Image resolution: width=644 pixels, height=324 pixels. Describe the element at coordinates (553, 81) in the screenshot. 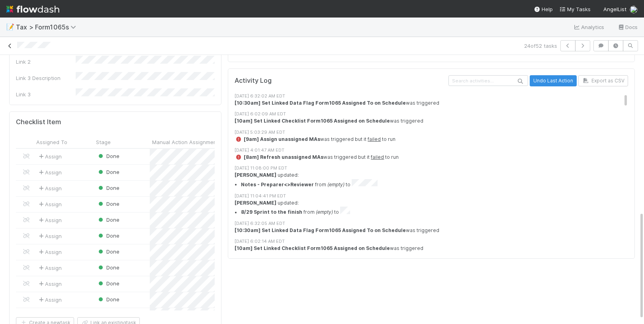

I see `button: Undo Last Action` at that location.